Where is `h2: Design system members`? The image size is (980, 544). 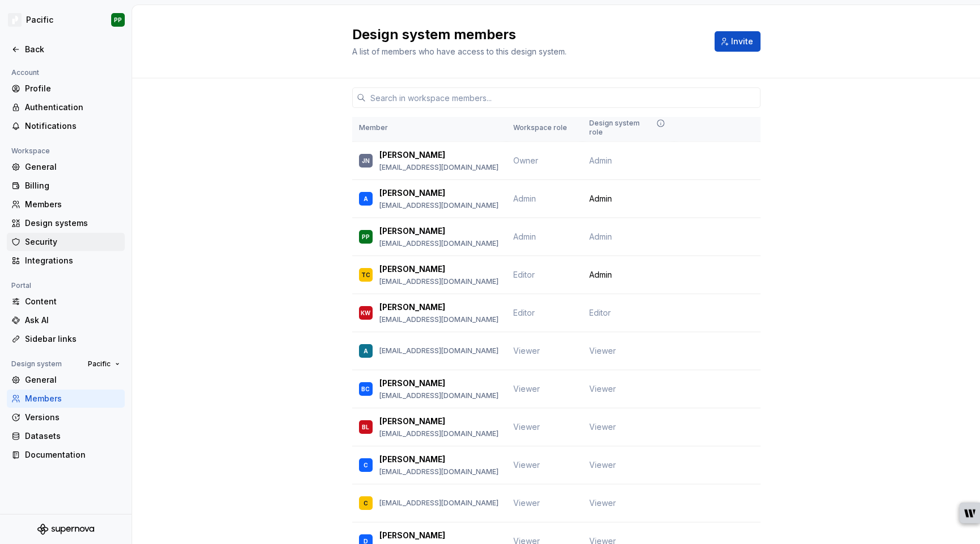
h2: Design system members is located at coordinates (526, 35).